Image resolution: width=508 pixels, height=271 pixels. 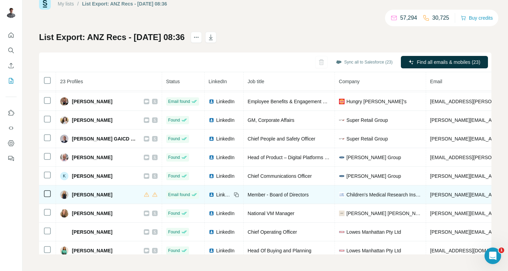 I want to click on button: Buy credits, so click(x=477, y=18).